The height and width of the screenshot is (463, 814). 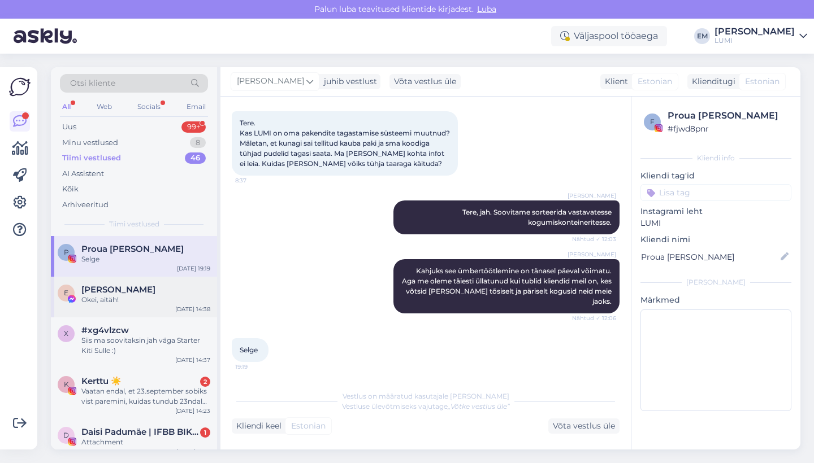 I want to click on div: Attachment, so click(x=146, y=442).